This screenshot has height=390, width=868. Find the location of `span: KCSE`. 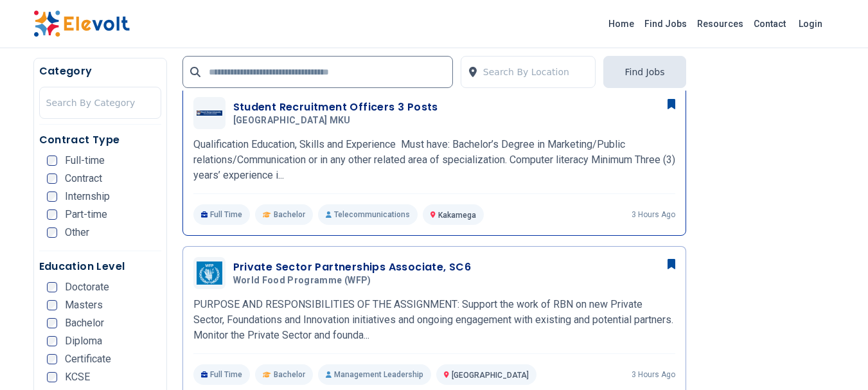

span: KCSE is located at coordinates (77, 377).